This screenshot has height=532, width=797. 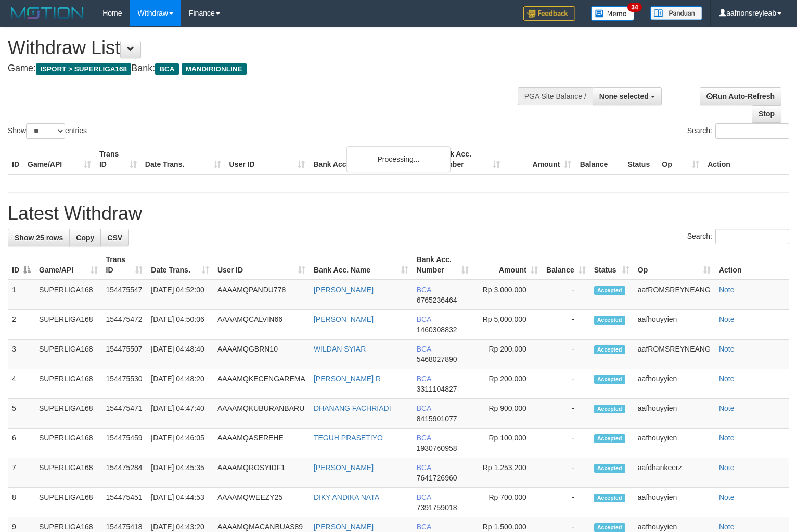 What do you see at coordinates (125, 473) in the screenshot?
I see `td: 154475284` at bounding box center [125, 473].